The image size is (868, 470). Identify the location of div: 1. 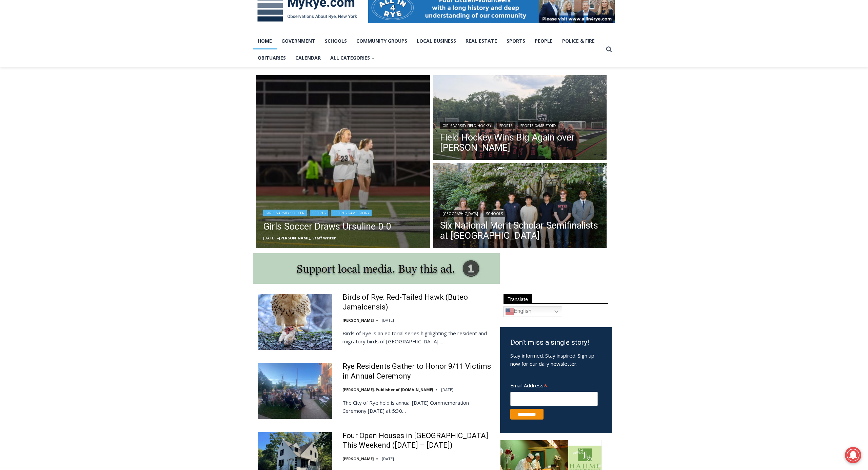
(73, 61).